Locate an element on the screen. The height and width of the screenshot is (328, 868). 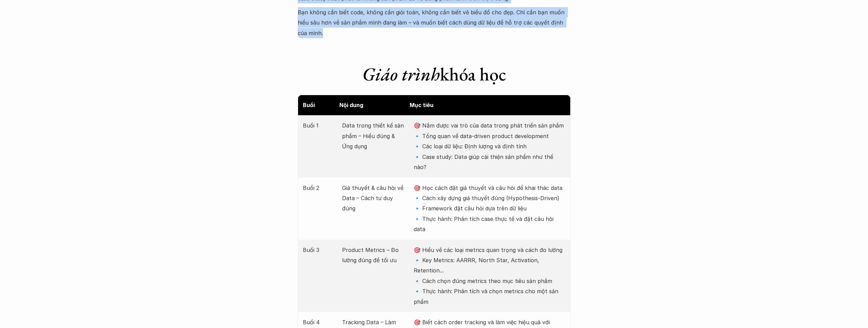
strong: Nội dung is located at coordinates (351, 105).